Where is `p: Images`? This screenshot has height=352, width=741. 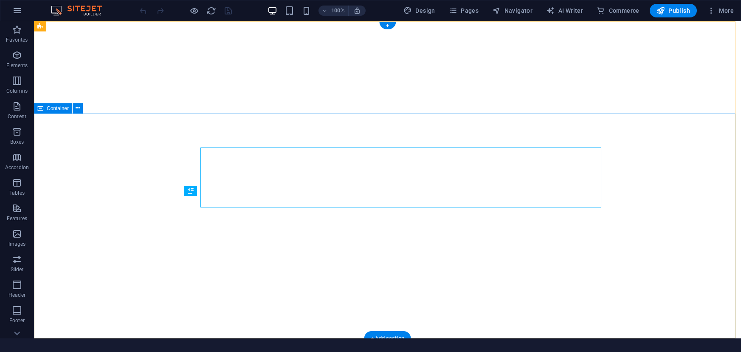
p: Images is located at coordinates (17, 244).